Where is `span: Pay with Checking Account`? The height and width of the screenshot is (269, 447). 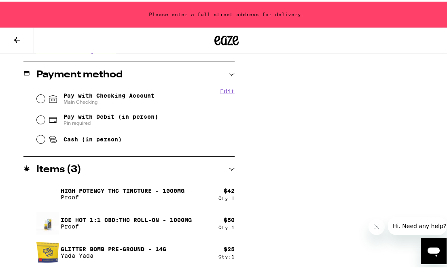
span: Pay with Checking Account is located at coordinates (109, 97).